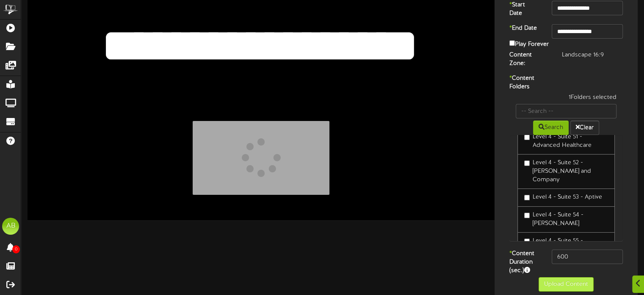 This screenshot has height=295, width=644. What do you see at coordinates (524, 29) in the screenshot?
I see `label: End Date` at bounding box center [524, 29].